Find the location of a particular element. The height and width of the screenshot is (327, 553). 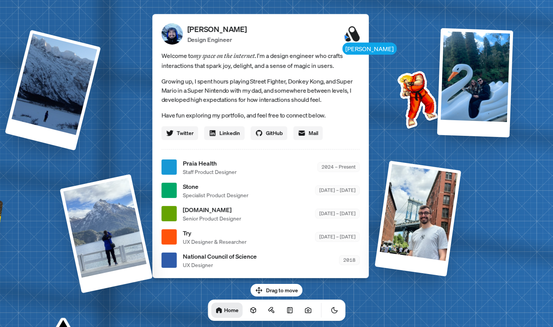

span: Specialist Product Designer is located at coordinates (215, 194).